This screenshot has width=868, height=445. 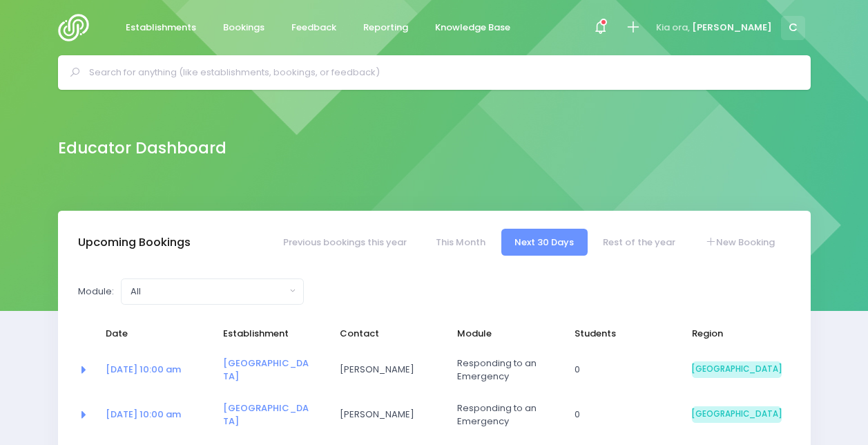 I want to click on a: Reporting, so click(x=386, y=28).